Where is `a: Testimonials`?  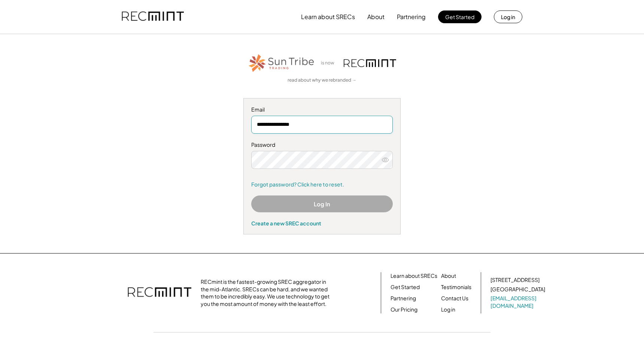
a: Testimonials is located at coordinates (456, 288).